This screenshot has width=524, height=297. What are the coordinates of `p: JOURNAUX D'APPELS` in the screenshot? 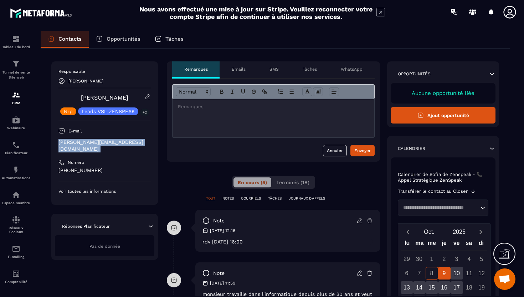 It's located at (307, 198).